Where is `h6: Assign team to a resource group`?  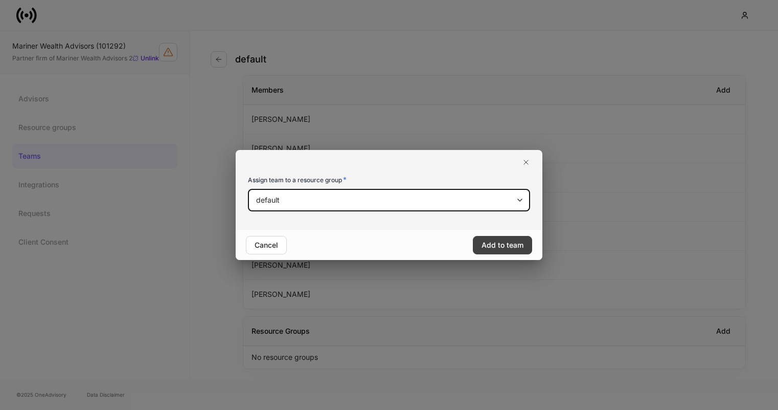 h6: Assign team to a resource group is located at coordinates (297, 180).